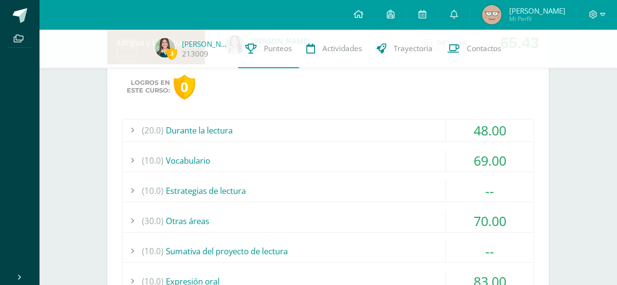 The image size is (617, 285). What do you see at coordinates (268, 49) in the screenshot?
I see `a: Punteos` at bounding box center [268, 49].